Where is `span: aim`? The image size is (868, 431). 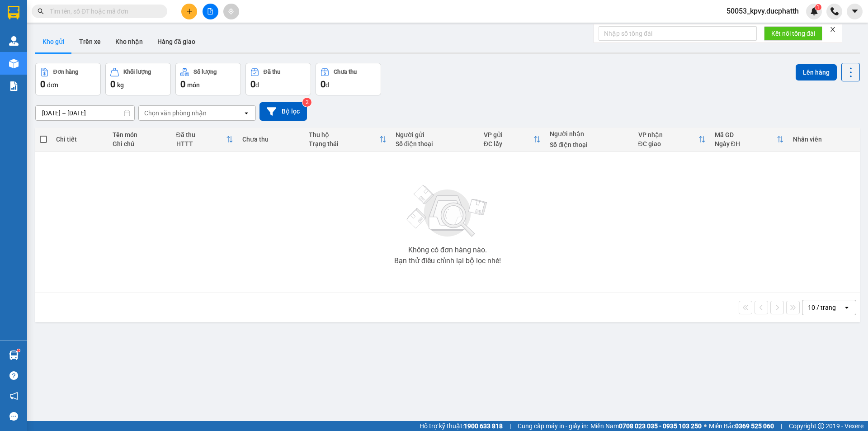
span: aim is located at coordinates (231, 11).